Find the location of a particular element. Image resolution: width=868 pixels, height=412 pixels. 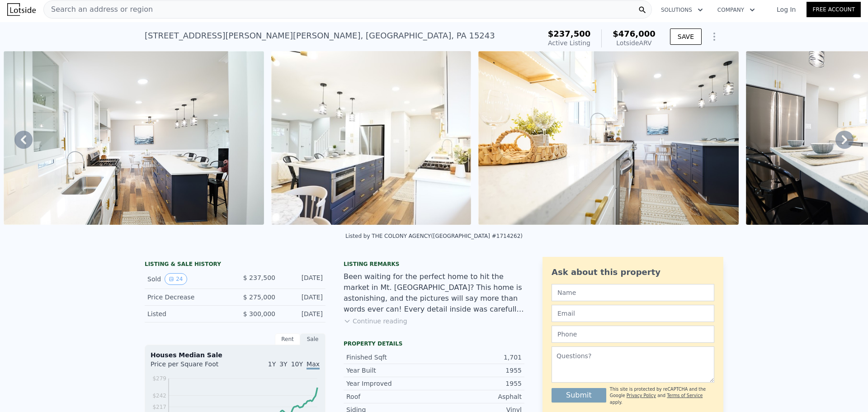

span: Max is located at coordinates (313, 365).